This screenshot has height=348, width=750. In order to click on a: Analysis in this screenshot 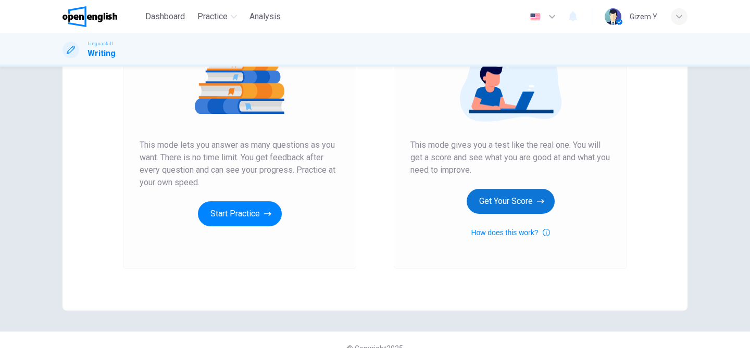, I will do `click(265, 17)`.